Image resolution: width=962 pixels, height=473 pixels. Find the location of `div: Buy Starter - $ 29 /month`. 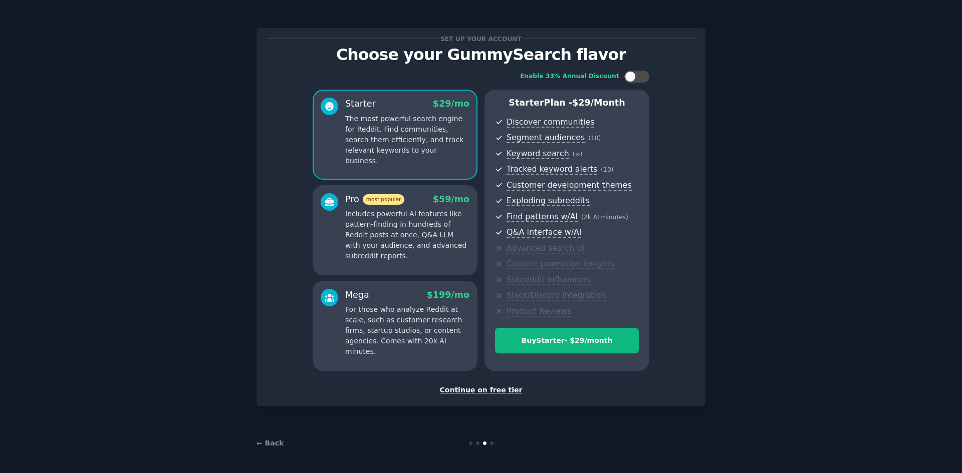

div: Buy Starter - $ 29 /month is located at coordinates (567, 341).